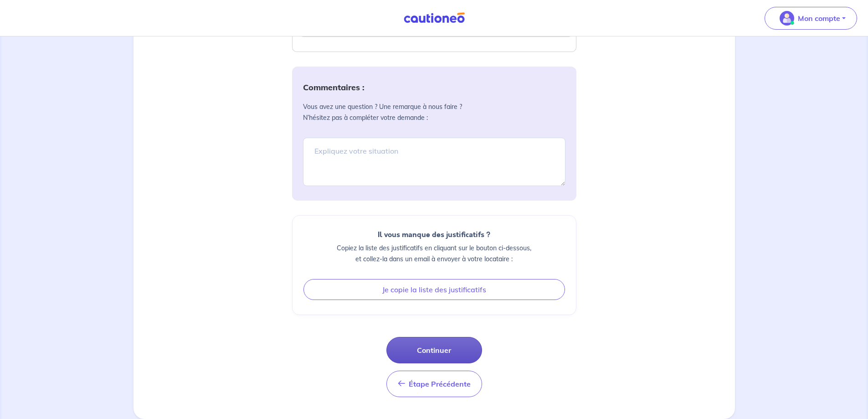 The width and height of the screenshot is (868, 419). What do you see at coordinates (434, 384) in the screenshot?
I see `button: Étape Précédente` at bounding box center [434, 384].